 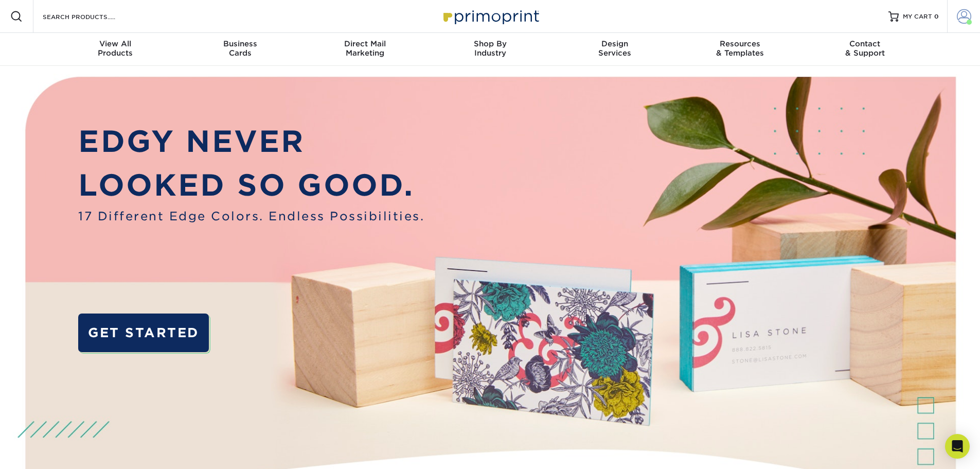 What do you see at coordinates (240, 48) in the screenshot?
I see `div: Cards` at bounding box center [240, 48].